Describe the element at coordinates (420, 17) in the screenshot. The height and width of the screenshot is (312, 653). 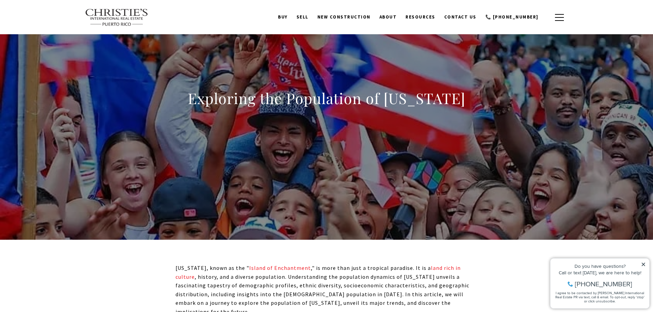
I see `a: Resources` at that location.